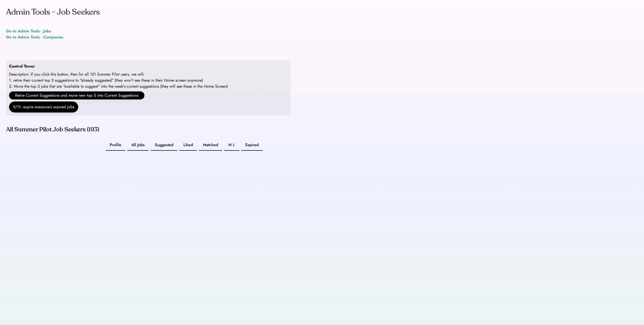  What do you see at coordinates (53, 12) in the screenshot?
I see `div: Admin Tools - Job Seekers` at bounding box center [53, 12].